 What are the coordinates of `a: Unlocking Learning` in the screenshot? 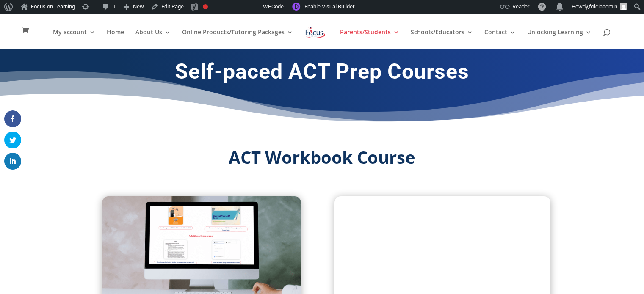 It's located at (560, 38).